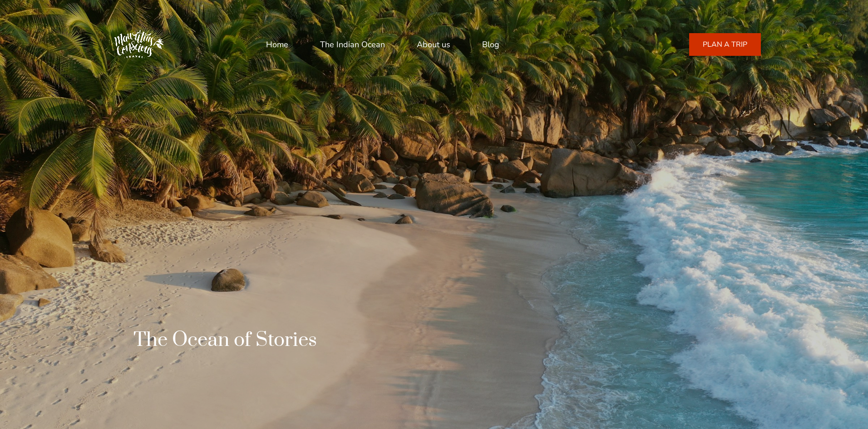  I want to click on a: About us, so click(433, 44).